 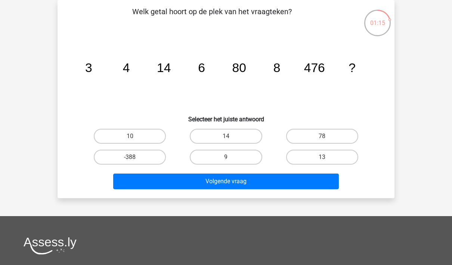 I want to click on tspan: 4, so click(x=126, y=68).